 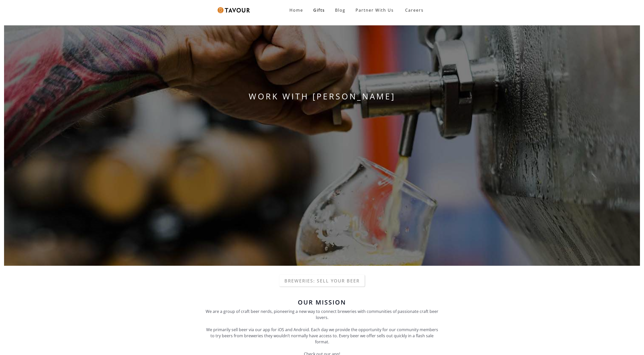 I want to click on a: Partner With Us, so click(x=374, y=10).